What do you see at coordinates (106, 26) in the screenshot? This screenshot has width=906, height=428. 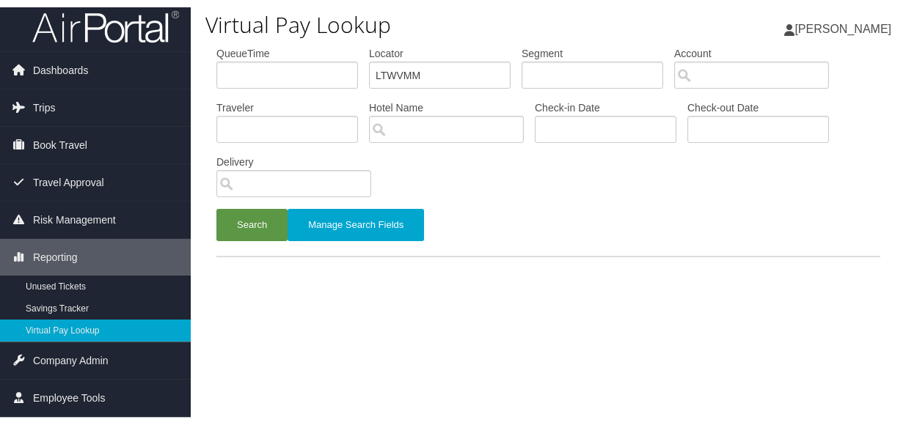 I see `img: airportal-logo.png` at bounding box center [106, 26].